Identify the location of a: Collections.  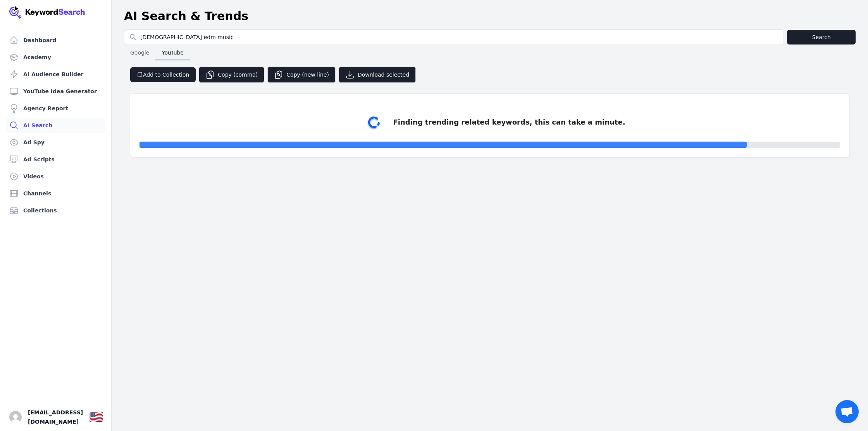
(55, 211).